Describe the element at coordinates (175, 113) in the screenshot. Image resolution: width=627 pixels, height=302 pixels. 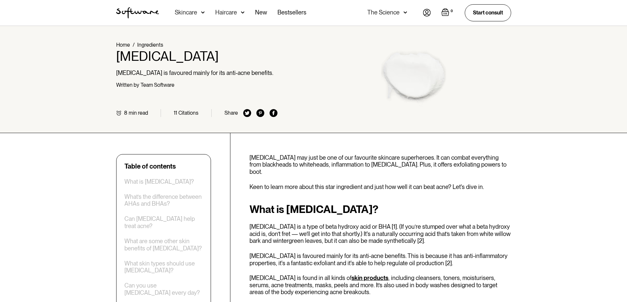
I see `div: 11` at that location.